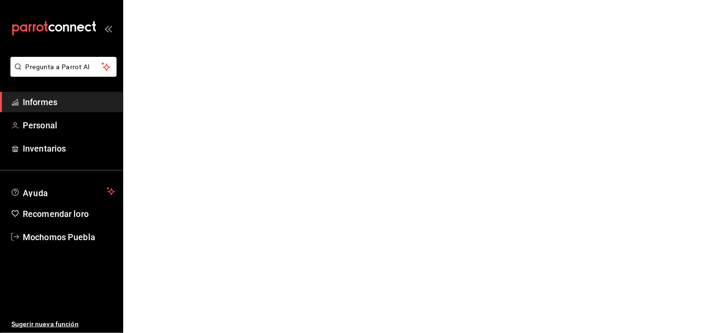 The width and height of the screenshot is (719, 333). What do you see at coordinates (45, 324) in the screenshot?
I see `font: Sugerir nueva función` at bounding box center [45, 324].